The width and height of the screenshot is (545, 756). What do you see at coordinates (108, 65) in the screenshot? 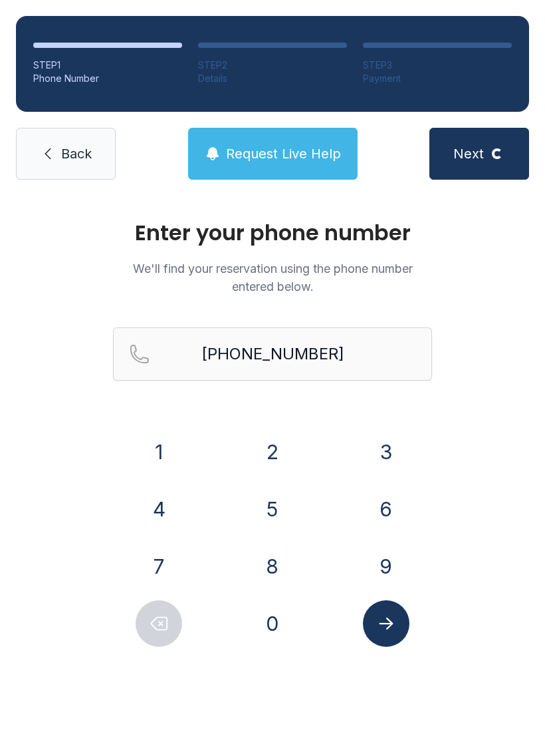
I see `div: STEP 1` at bounding box center [108, 65].